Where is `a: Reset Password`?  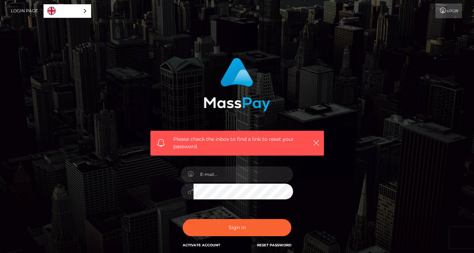
a: Reset Password is located at coordinates (274, 245).